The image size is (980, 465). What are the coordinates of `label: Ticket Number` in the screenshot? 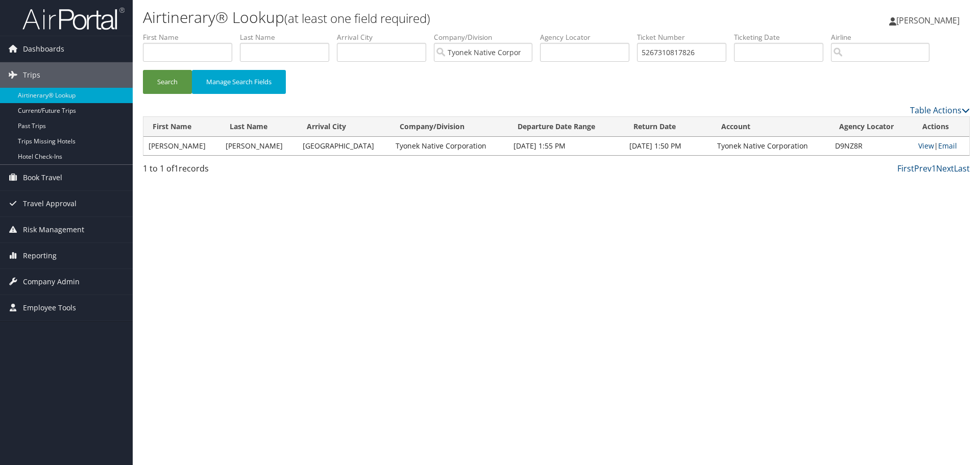 It's located at (685, 37).